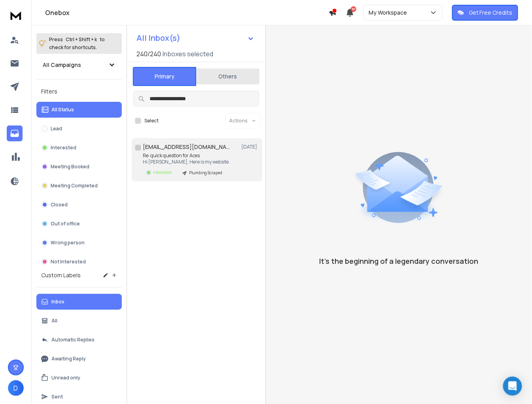  I want to click on div: Open Intercom Messenger, so click(513, 386).